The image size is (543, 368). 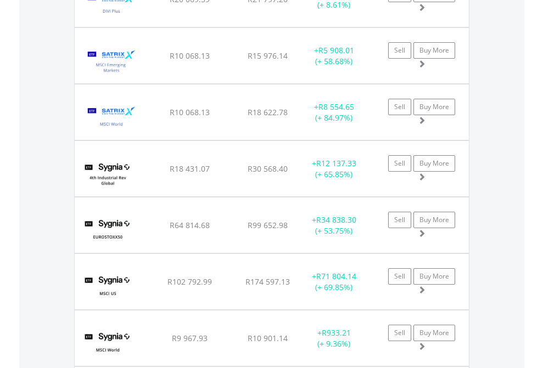 I want to click on div: + (+ 58.68%), so click(x=334, y=56).